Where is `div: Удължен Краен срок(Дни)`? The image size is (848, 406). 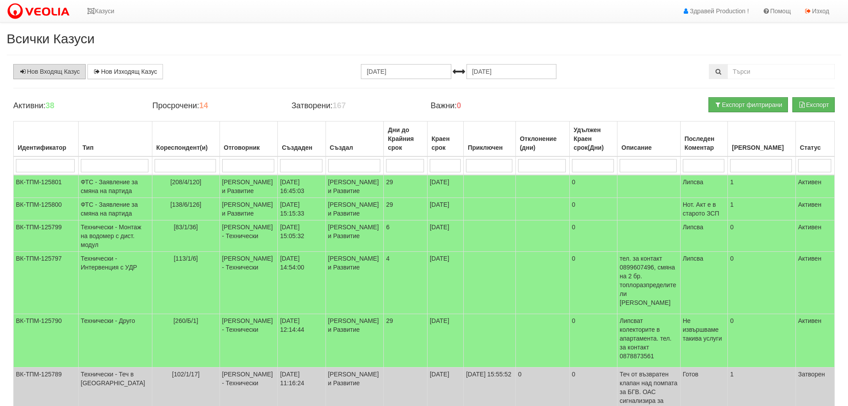 div: Удължен Краен срок(Дни) is located at coordinates (593, 139).